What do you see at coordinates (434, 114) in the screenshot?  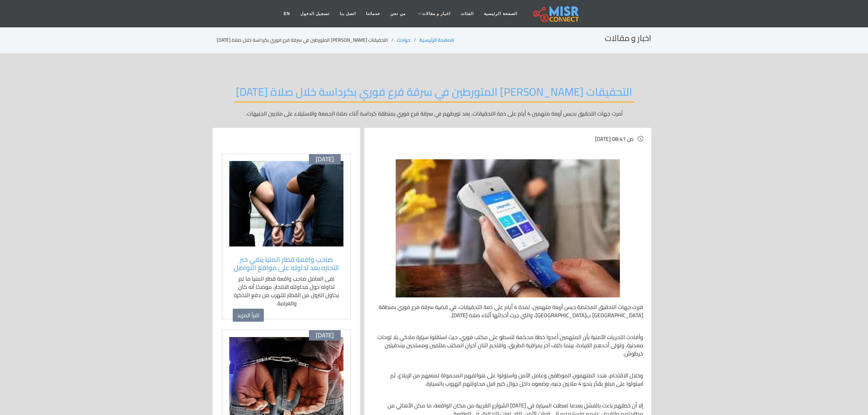 I see `p: أمرت جهات التحقيق بحبس أربعة متهمين 4 أيام على ذمة التحقيقات، بعد تورطهم في سرقة فرع فوري بمنطقة ...` at bounding box center [434, 114].